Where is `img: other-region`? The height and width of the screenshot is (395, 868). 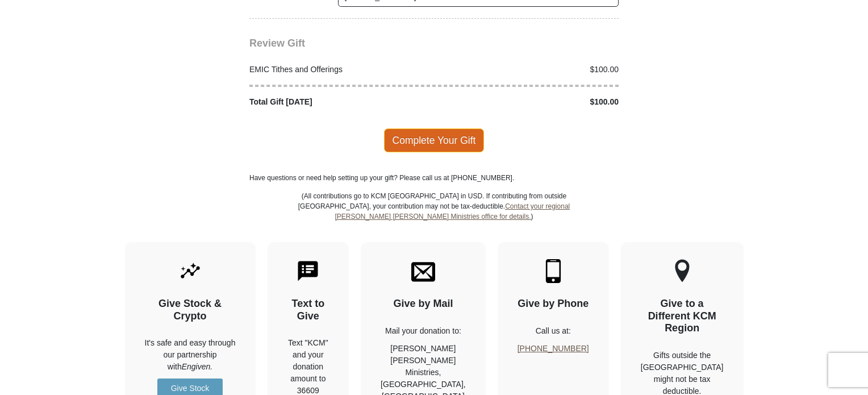 img: other-region is located at coordinates (682, 271).